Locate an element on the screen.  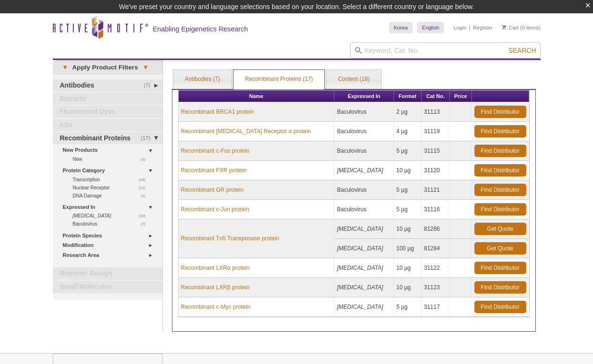
a: English is located at coordinates (431, 27).